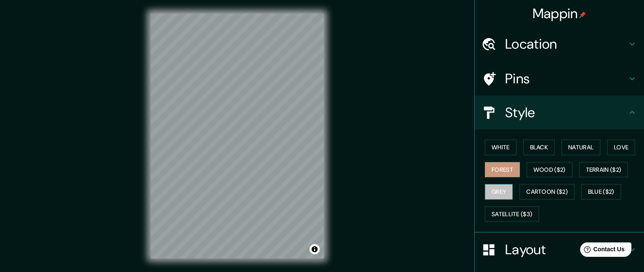 Image resolution: width=644 pixels, height=272 pixels. I want to click on h4: Pins, so click(566, 79).